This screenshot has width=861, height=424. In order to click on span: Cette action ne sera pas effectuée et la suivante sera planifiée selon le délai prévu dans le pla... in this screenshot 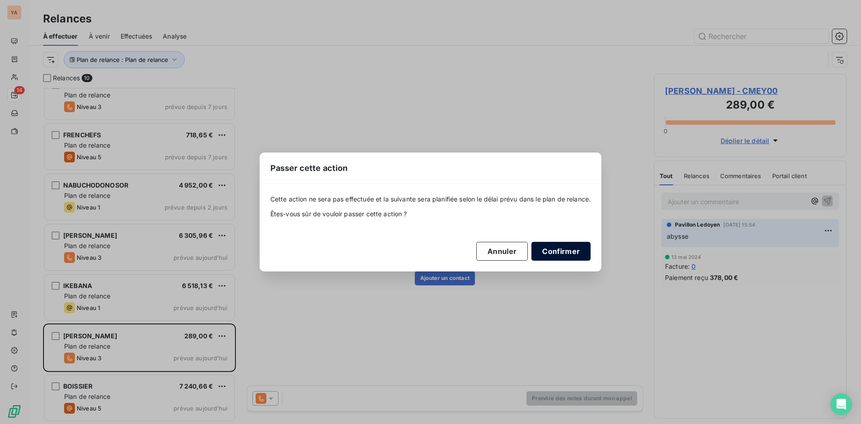, I will do `click(430, 199)`.